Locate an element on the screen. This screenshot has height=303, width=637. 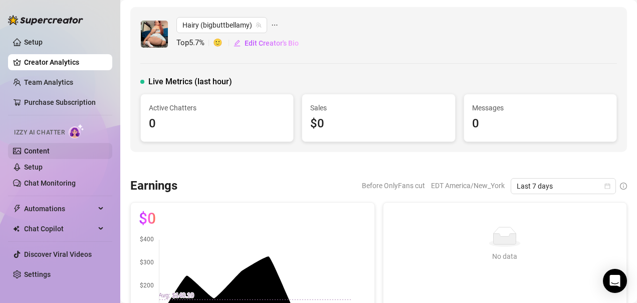
h3: Earnings is located at coordinates (154, 186).